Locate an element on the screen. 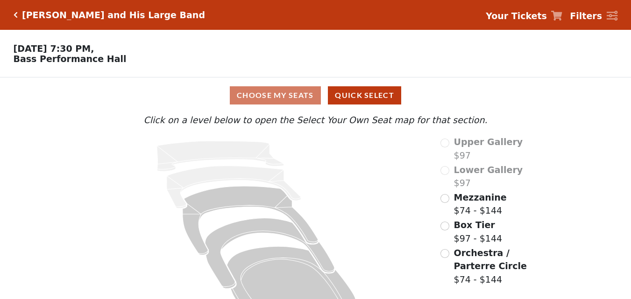 This screenshot has height=299, width=631. p: Click on a level below to open the Select Your Own Seat map for that section. is located at coordinates (315, 120).